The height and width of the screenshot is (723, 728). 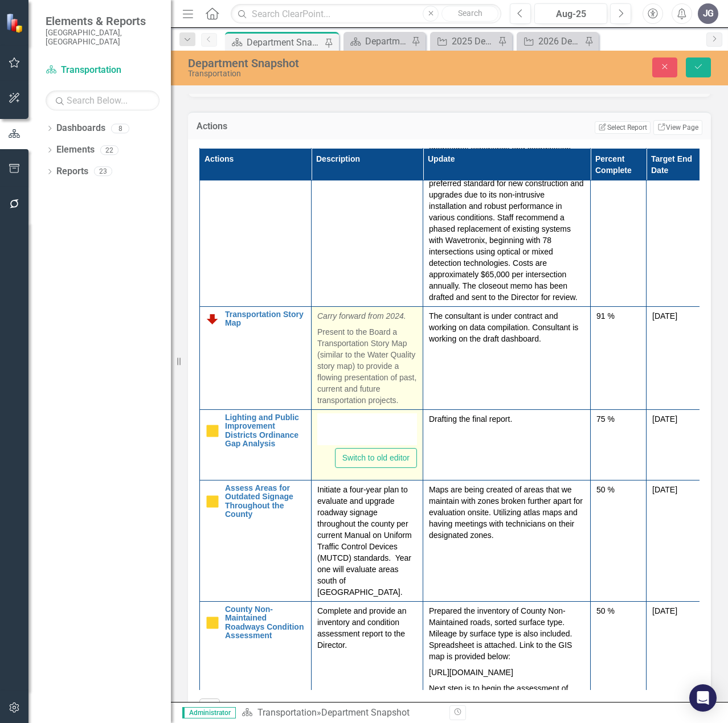 I want to click on p: Drafting the final report., so click(x=506, y=419).